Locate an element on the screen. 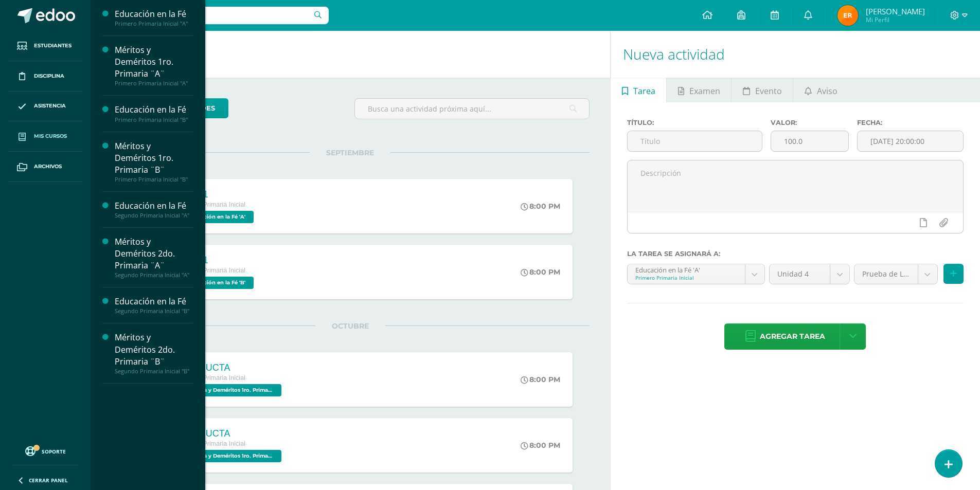 This screenshot has height=490, width=980. span: Educación en la Fé 'A' is located at coordinates (216, 217).